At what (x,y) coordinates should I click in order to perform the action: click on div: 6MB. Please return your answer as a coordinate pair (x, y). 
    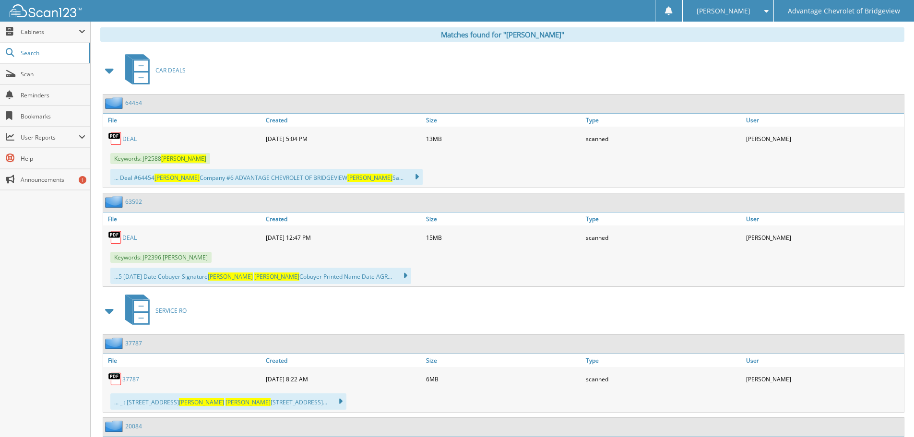
    Looking at the image, I should click on (504, 379).